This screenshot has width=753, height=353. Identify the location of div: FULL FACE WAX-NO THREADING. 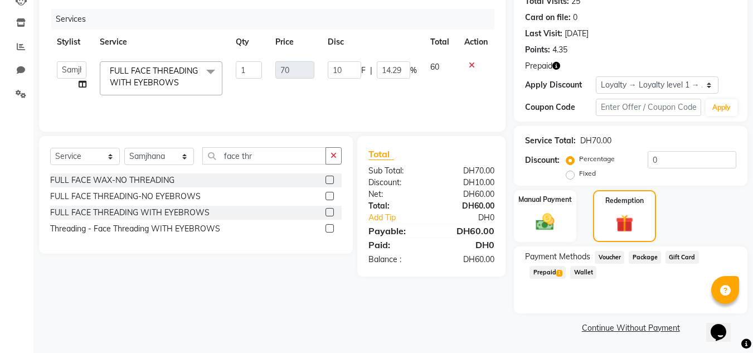
(112, 180).